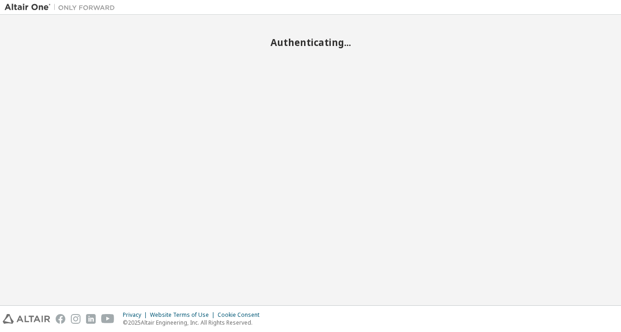  I want to click on img: Altair One, so click(62, 7).